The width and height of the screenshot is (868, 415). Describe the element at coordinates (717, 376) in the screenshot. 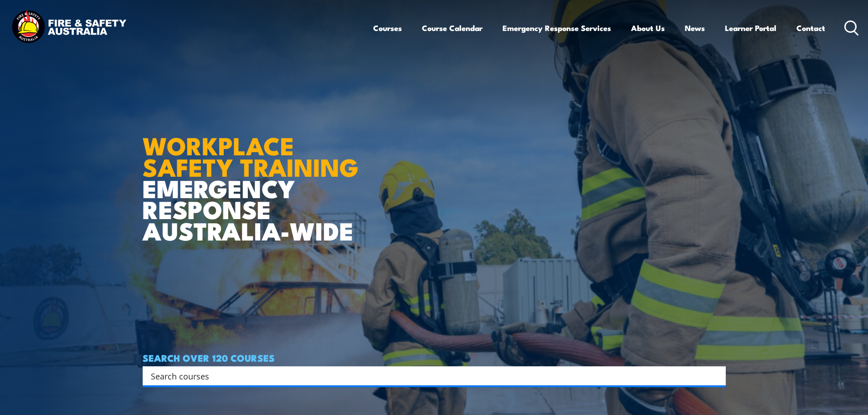

I see `button: Search magnifier button` at that location.